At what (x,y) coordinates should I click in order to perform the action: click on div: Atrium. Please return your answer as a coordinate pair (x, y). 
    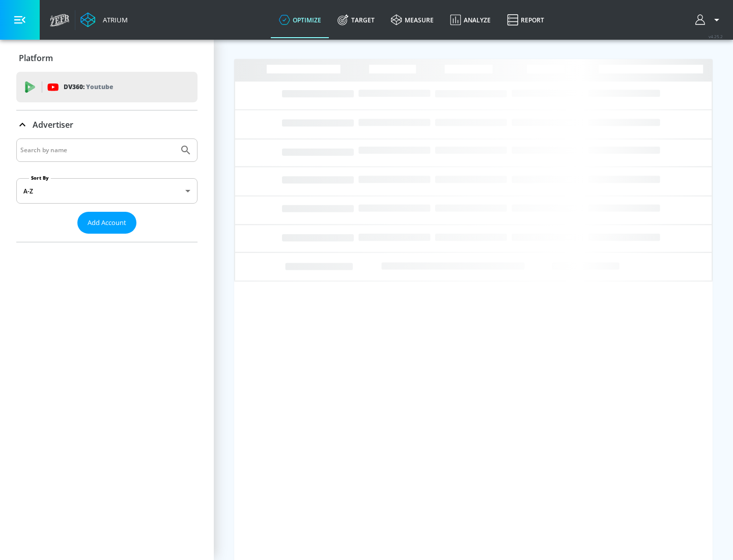
    Looking at the image, I should click on (113, 20).